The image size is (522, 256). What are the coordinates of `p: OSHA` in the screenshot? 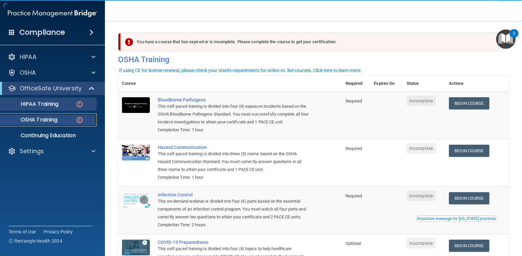 It's located at (28, 73).